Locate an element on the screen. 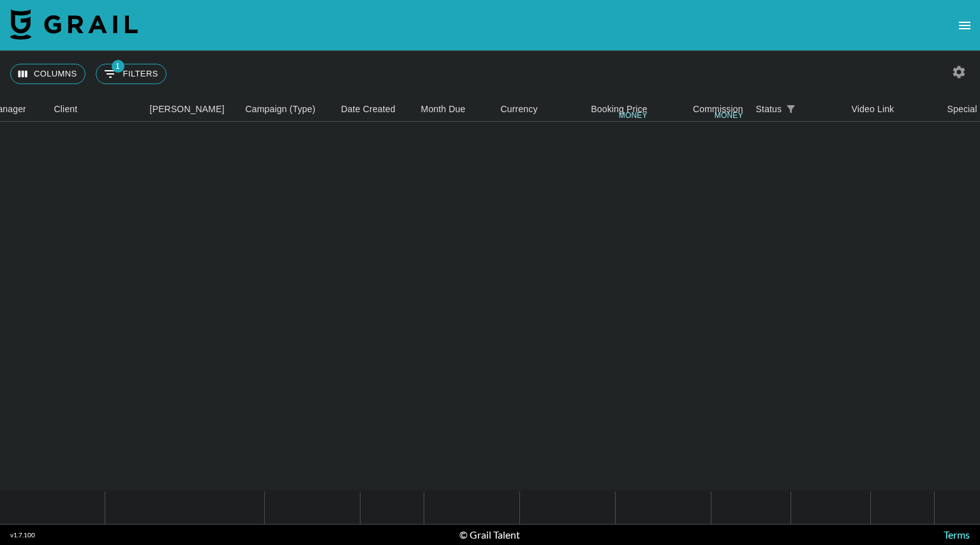  div: Booking Price is located at coordinates (619, 109).